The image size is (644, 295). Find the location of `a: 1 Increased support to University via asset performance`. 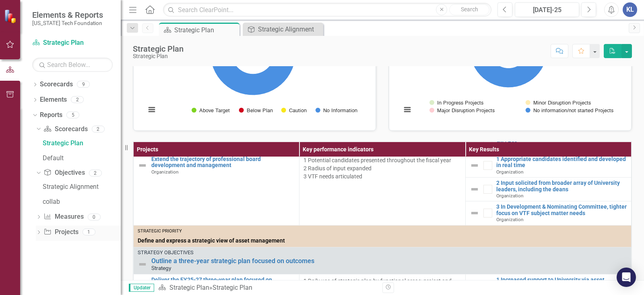

a: 1 Increased support to University via asset performance is located at coordinates (562, 283).